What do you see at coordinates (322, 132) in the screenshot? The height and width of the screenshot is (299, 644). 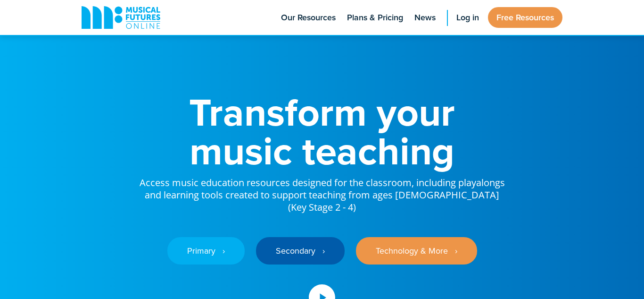 I see `h1: Transform your music teaching` at bounding box center [322, 132].